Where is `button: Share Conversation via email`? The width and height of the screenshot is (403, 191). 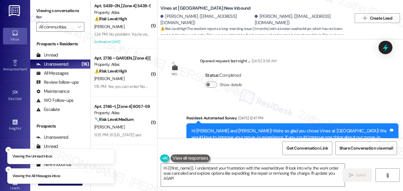 button: Share Conversation via email is located at coordinates (367, 148).